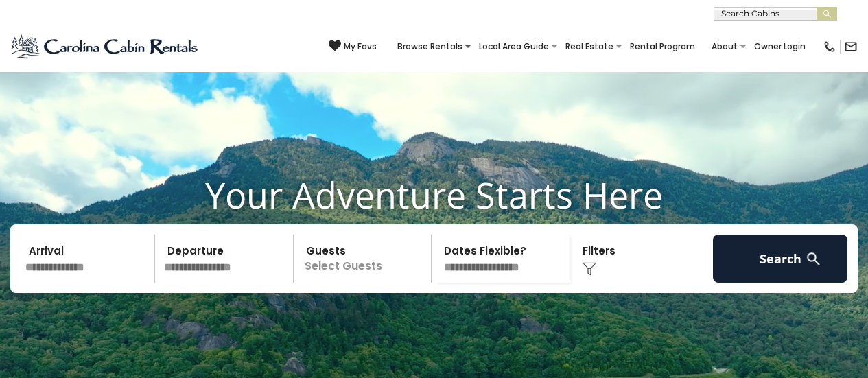  Describe the element at coordinates (590, 47) in the screenshot. I see `a: Real Estate` at that location.